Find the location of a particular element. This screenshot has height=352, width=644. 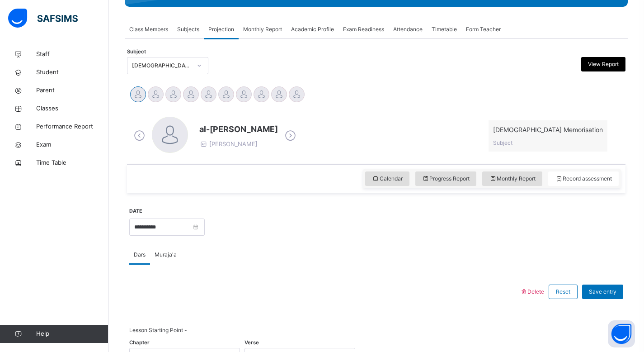

label: Date is located at coordinates (136, 211).